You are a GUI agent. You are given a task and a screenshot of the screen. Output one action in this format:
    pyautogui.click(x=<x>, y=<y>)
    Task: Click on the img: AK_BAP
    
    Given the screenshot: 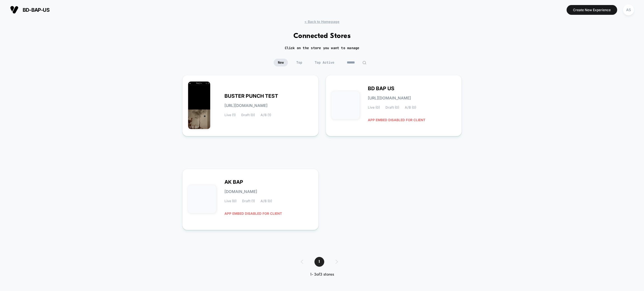 What is the action you would take?
    pyautogui.click(x=202, y=199)
    